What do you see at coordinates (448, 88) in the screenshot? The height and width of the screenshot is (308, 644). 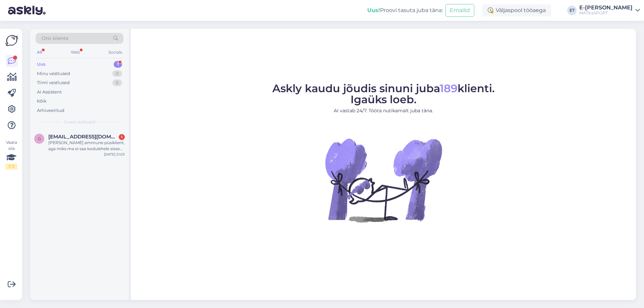 I see `span: 189` at bounding box center [448, 88].